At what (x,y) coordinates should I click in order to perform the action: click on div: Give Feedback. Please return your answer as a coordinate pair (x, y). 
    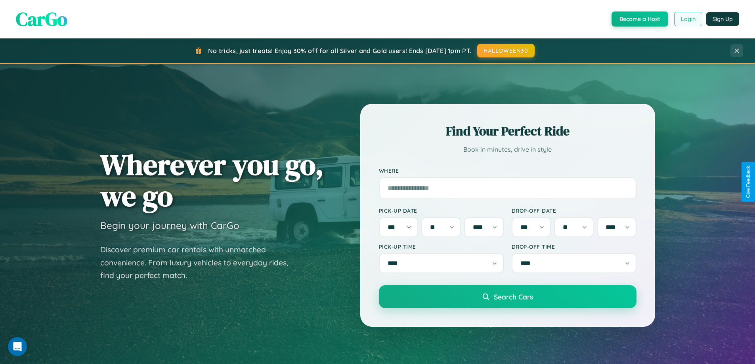
    Looking at the image, I should click on (749, 182).